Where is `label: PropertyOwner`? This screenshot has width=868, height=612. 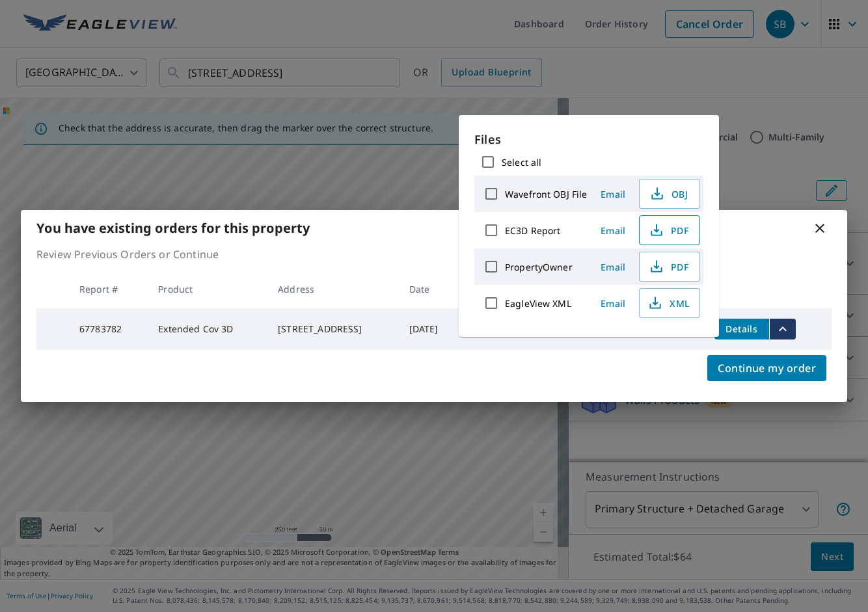
label: PropertyOwner is located at coordinates (539, 267).